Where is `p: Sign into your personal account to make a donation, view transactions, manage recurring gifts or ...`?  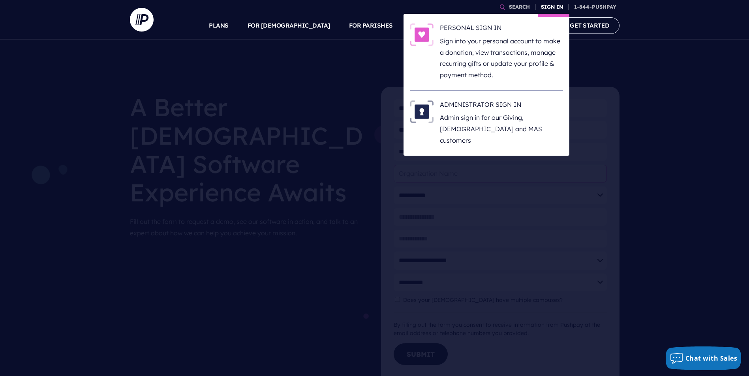 p: Sign into your personal account to make a donation, view transactions, manage recurring gifts or ... is located at coordinates (501, 58).